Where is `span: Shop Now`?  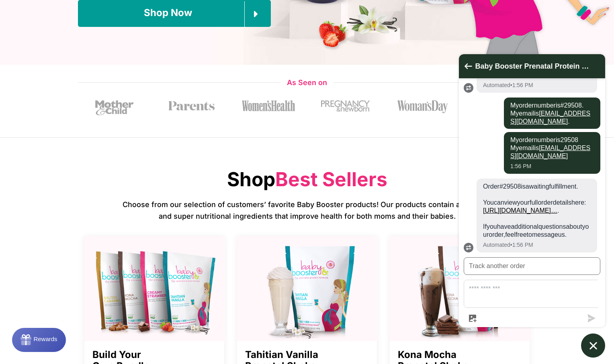 span: Shop Now is located at coordinates (168, 13).